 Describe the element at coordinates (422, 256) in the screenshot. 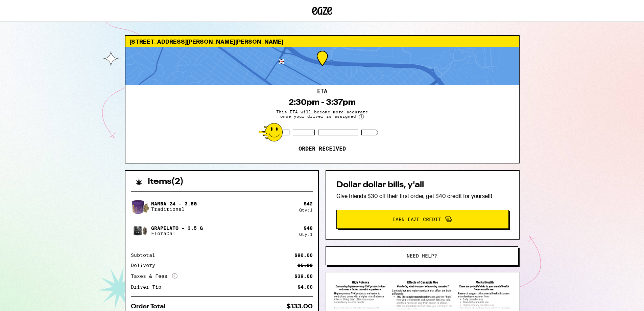

I see `span: Need help?` at that location.